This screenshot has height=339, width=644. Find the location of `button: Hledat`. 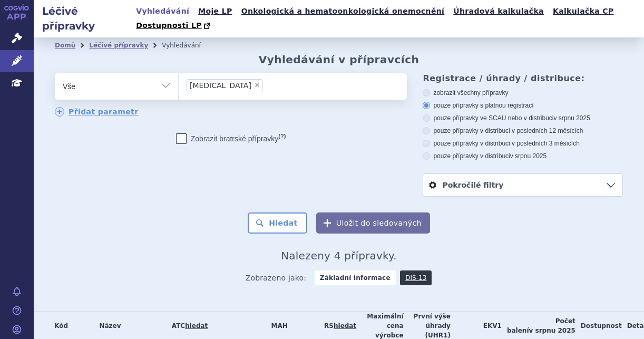

button: Hledat is located at coordinates (277, 223).